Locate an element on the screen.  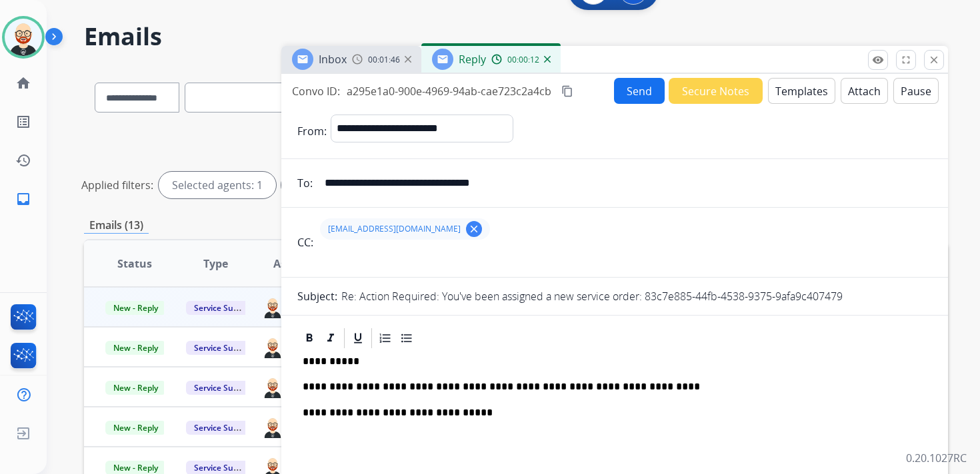
p: Re: Action Required: You've been assigned a new service order: 83c7e885-44fb-4538-9375-9afa9c407479 is located at coordinates (592, 296).